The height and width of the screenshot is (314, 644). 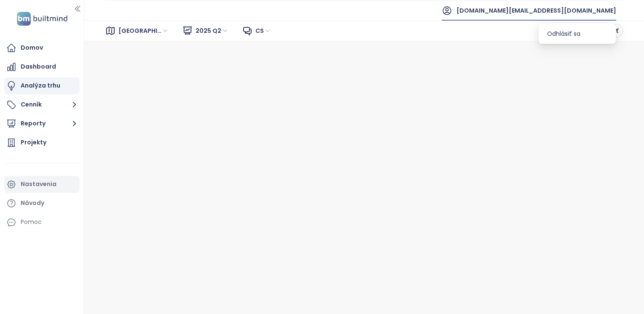 What do you see at coordinates (42, 48) in the screenshot?
I see `a: Domov` at bounding box center [42, 48].